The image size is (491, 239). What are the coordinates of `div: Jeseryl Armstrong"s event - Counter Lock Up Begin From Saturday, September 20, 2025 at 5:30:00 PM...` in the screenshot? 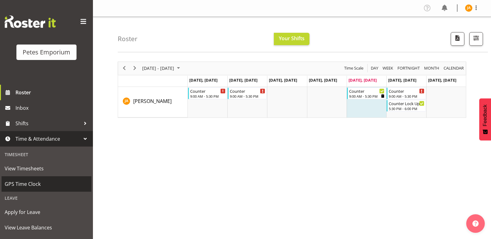 It's located at (406, 106).